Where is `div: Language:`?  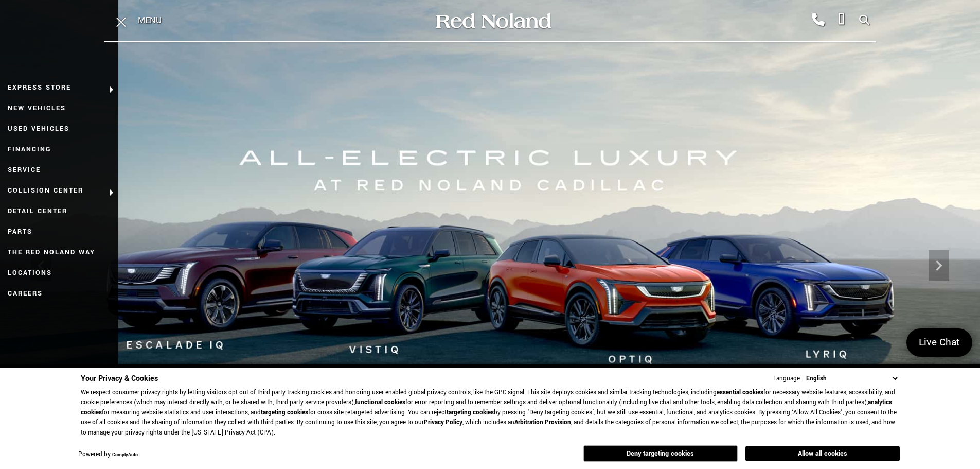 div: Language: is located at coordinates (787, 378).